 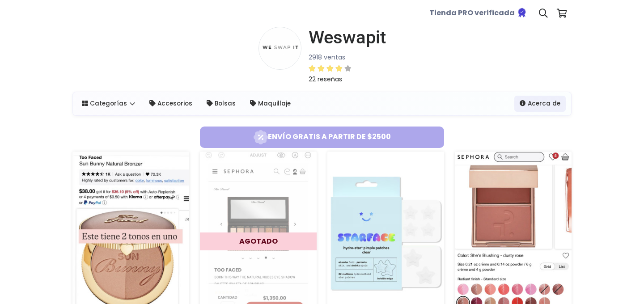 What do you see at coordinates (258, 241) in the screenshot?
I see `div: AGOTADO` at bounding box center [258, 241].